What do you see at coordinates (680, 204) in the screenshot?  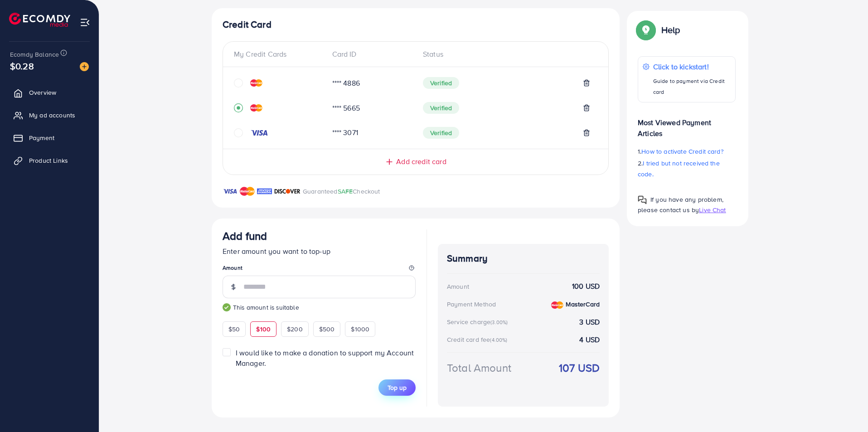 I see `span: If you have any problem, please contact us by` at bounding box center [680, 204].